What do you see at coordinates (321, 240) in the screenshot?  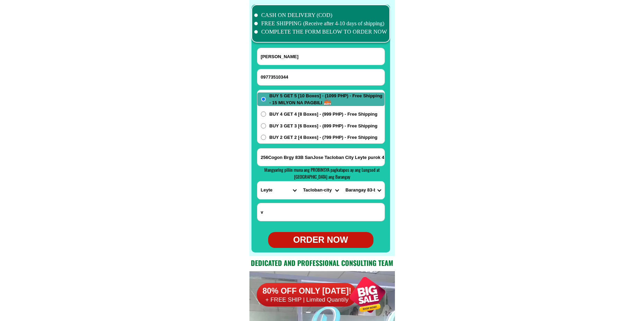 I see `div: ORDER NOW` at bounding box center [321, 240].